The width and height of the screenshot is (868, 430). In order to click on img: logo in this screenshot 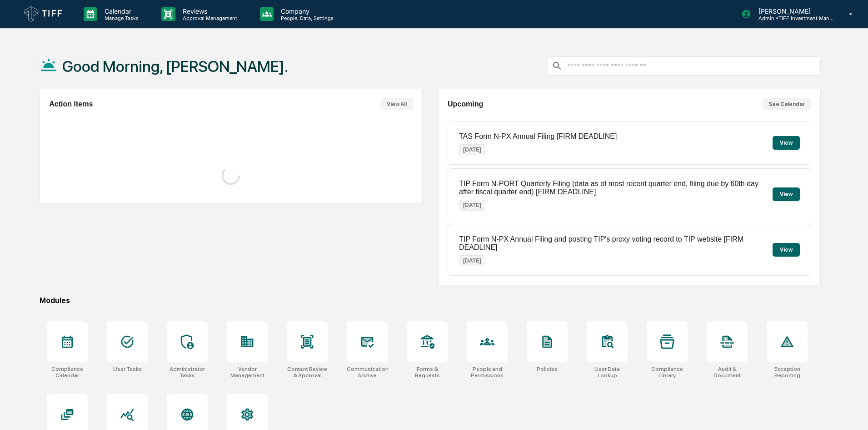, I will do `click(44, 14)`.